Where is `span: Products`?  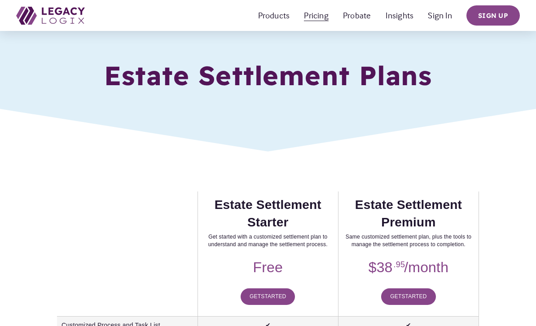 span: Products is located at coordinates (274, 15).